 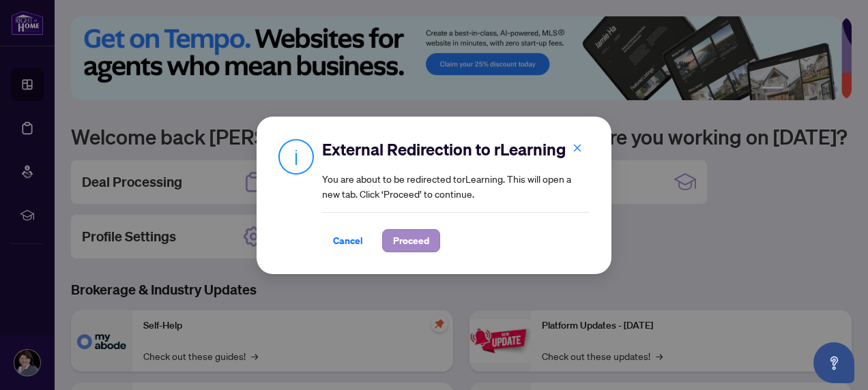 I want to click on div: You are about to be redirected to rLearning . This will open a new tab. Click ‘Proceed’ to continue., so click(x=456, y=195).